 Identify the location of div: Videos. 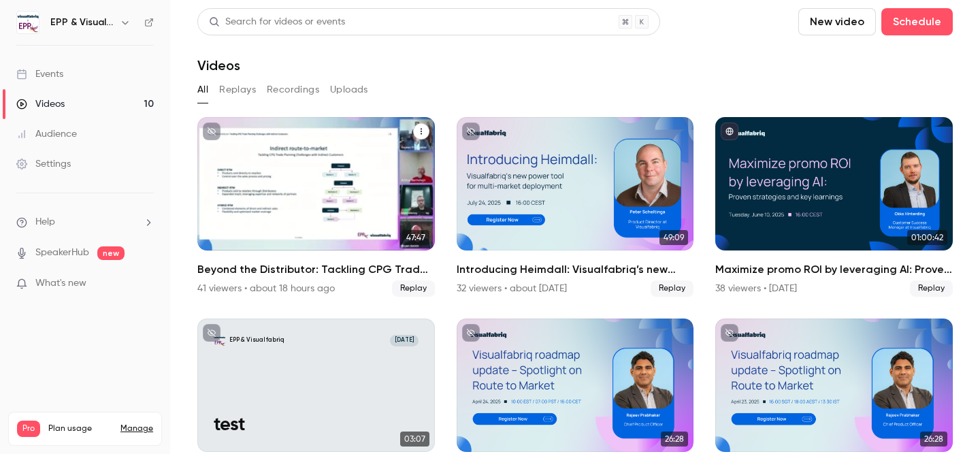
(41, 104).